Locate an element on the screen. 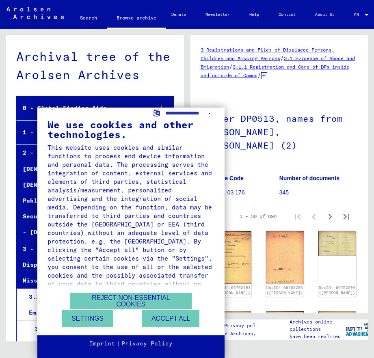  button: Settings is located at coordinates (87, 319).